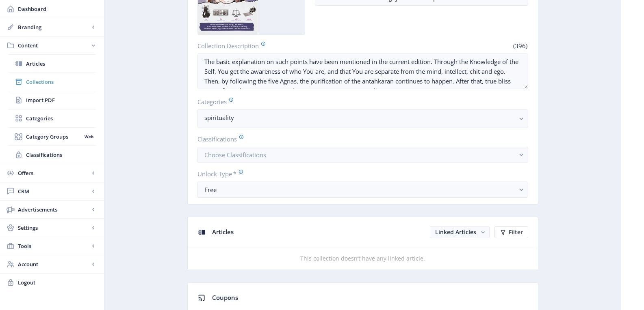 This screenshot has width=644, height=310. What do you see at coordinates (53, 137) in the screenshot?
I see `span: Category Groups` at bounding box center [53, 137].